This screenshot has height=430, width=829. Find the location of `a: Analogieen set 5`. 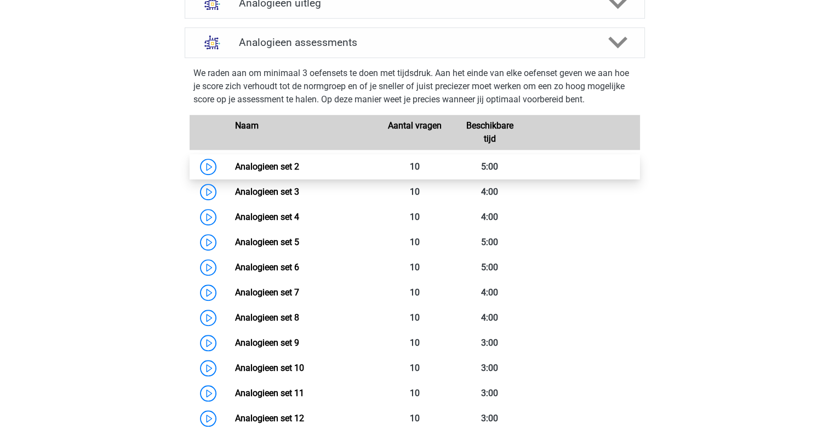

a: Analogieen set 5 is located at coordinates (267, 242).